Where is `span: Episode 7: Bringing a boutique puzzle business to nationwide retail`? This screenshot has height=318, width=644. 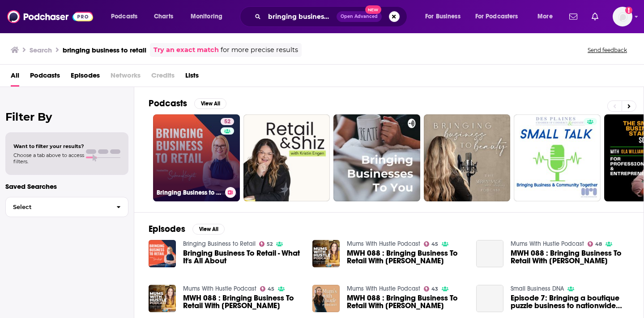 span: Episode 7: Bringing a boutique puzzle business to nationwide retail is located at coordinates (570, 302).